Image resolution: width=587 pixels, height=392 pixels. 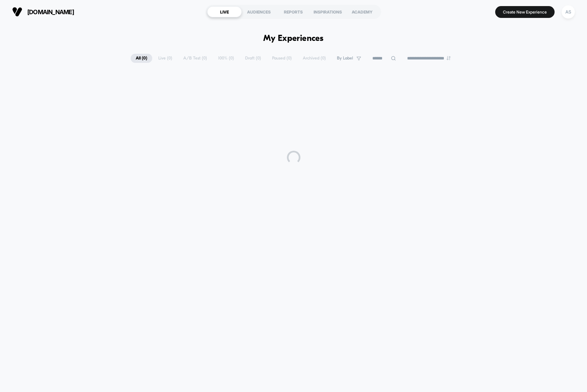 What do you see at coordinates (449, 58) in the screenshot?
I see `img: end` at bounding box center [449, 58].